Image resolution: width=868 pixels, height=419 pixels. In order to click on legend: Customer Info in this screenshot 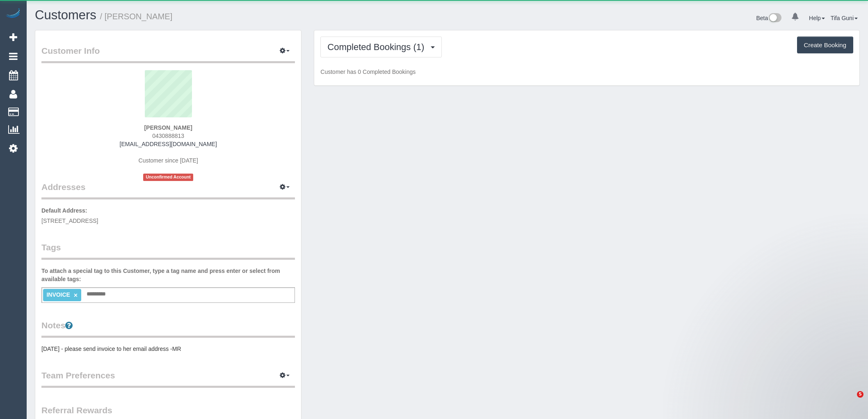, I will do `click(168, 54)`.